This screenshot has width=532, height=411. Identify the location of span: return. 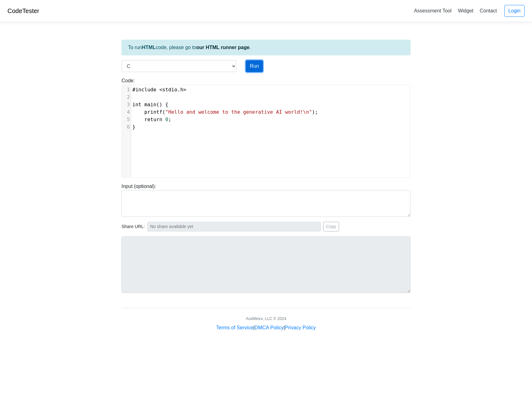
(154, 120).